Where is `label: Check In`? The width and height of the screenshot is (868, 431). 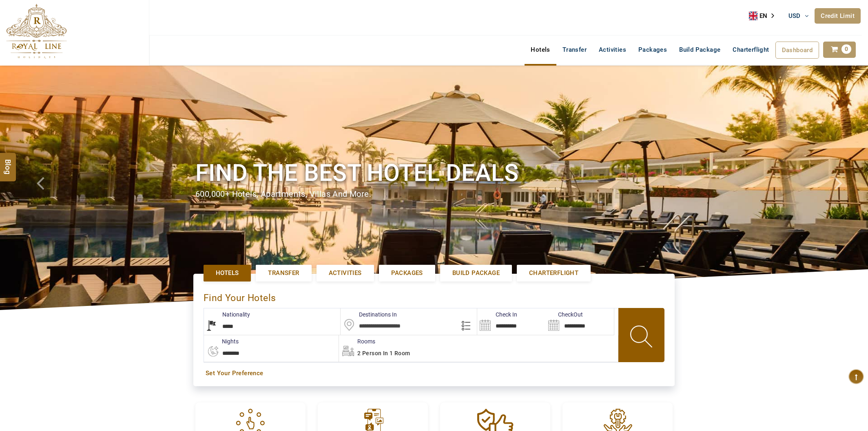
label: Check In is located at coordinates (497, 314).